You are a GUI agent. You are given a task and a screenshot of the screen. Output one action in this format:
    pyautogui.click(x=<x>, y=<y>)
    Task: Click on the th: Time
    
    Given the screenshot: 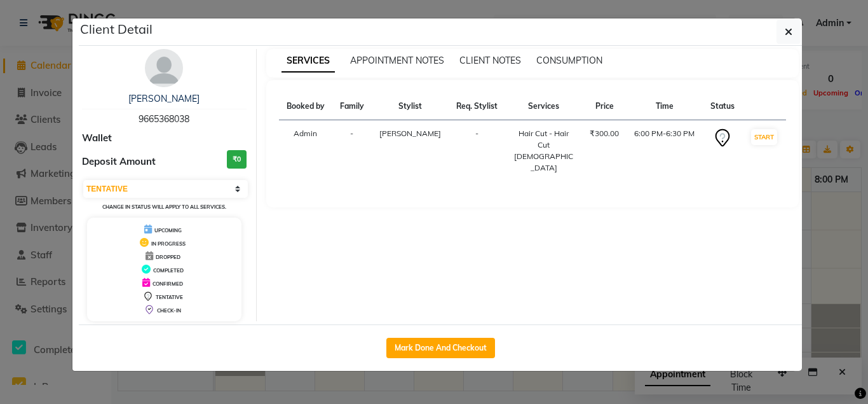 What is the action you would take?
    pyautogui.click(x=664, y=106)
    